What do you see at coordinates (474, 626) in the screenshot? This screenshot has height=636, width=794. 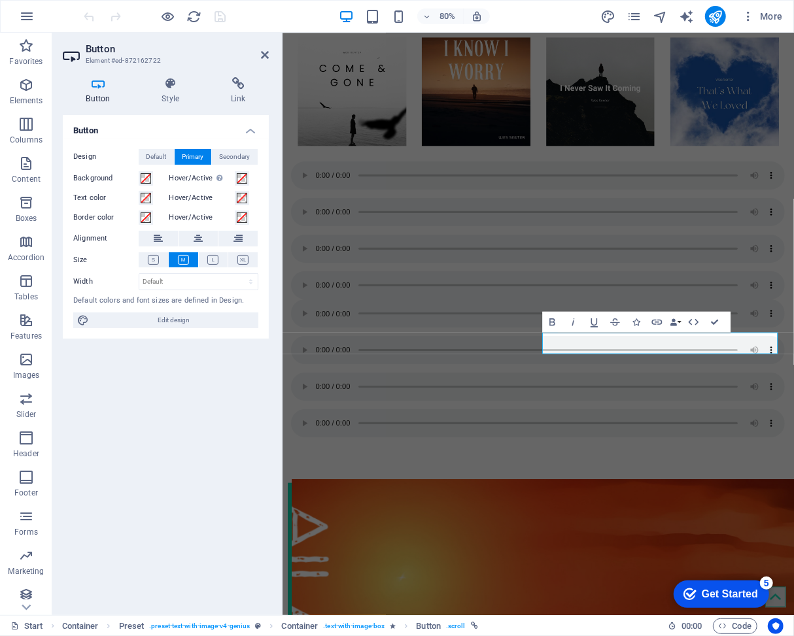 I see `i: This element is linked` at bounding box center [474, 626].